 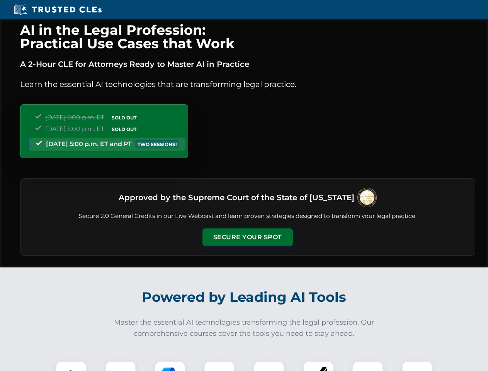 What do you see at coordinates (248, 84) in the screenshot?
I see `p: Learn the essential AI technologies that are transforming legal practice.` at bounding box center [248, 84].